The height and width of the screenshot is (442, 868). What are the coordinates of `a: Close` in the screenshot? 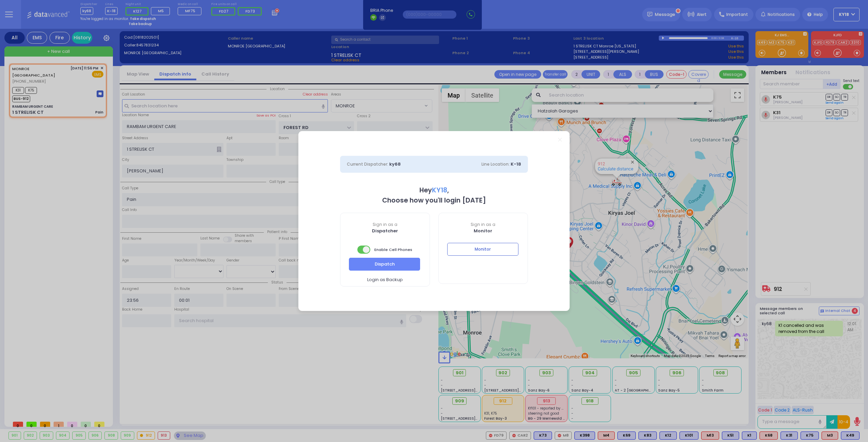 It's located at (560, 139).